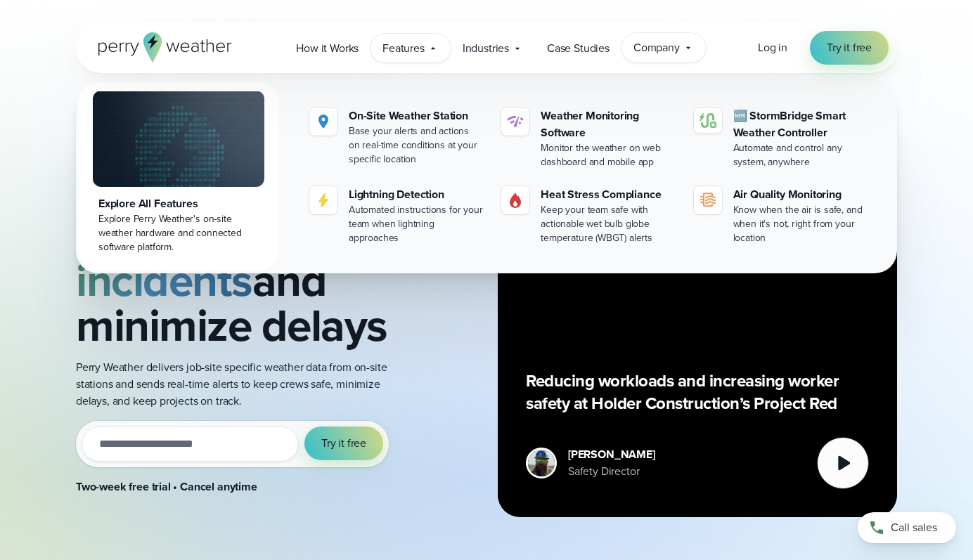 The image size is (973, 560). Describe the element at coordinates (416, 116) in the screenshot. I see `div: On-Site Weather Station` at that location.